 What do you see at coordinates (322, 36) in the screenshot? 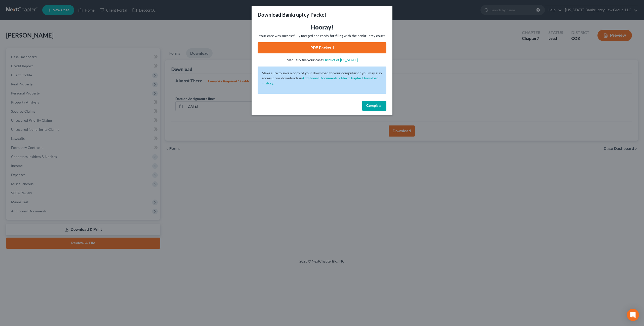
I see `p: Your case was successfully merged and ready for filing with the bankruptcy court.` at bounding box center [322, 36].